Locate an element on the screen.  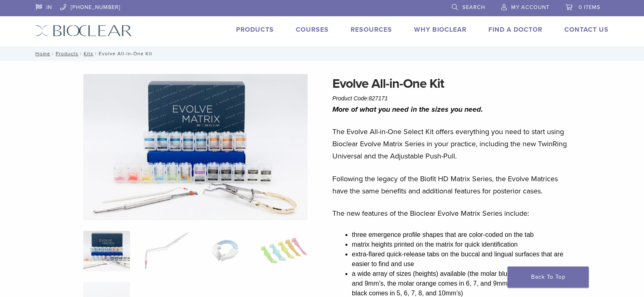
p: The new features of the Bioclear Evolve Matrix Series include: is located at coordinates (452, 214).